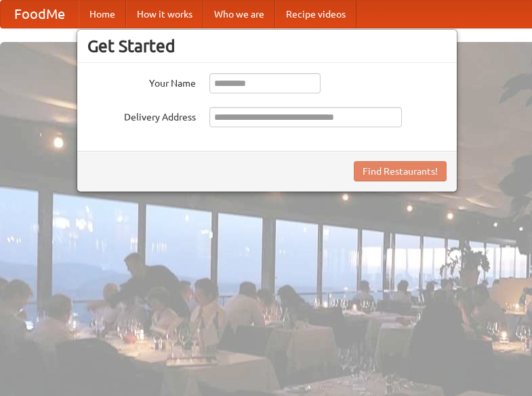  What do you see at coordinates (316, 14) in the screenshot?
I see `a: Recipe videos` at bounding box center [316, 14].